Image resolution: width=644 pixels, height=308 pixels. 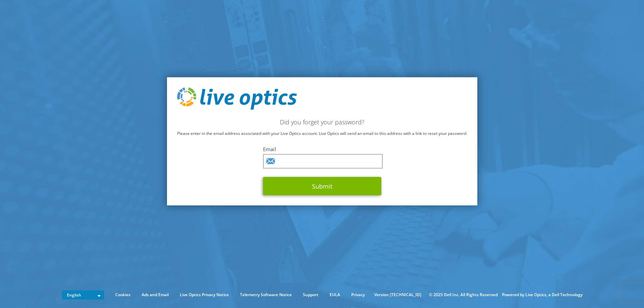 I want to click on img: live_optics_svg.svg, so click(x=237, y=99).